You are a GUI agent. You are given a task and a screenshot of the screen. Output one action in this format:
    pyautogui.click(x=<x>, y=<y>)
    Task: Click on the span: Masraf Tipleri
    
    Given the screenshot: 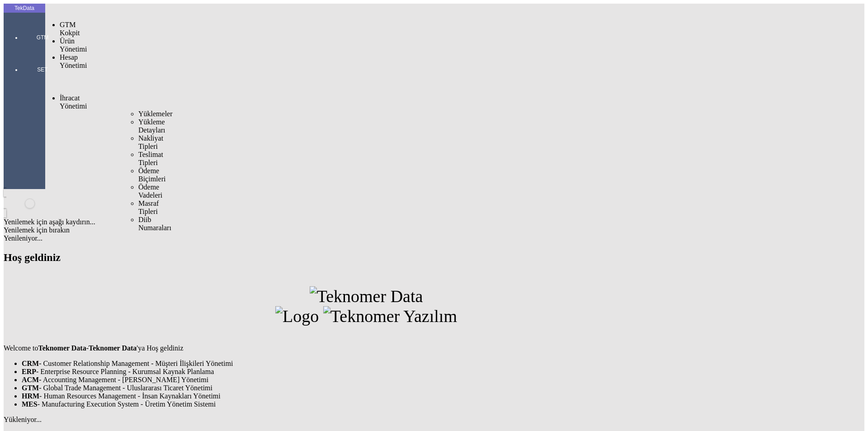 What is the action you would take?
    pyautogui.click(x=148, y=207)
    